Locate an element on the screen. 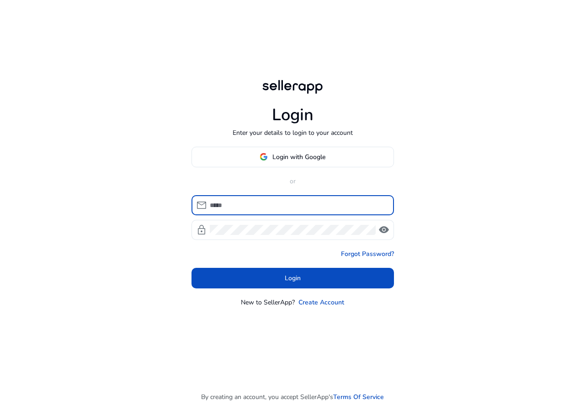 Image resolution: width=585 pixels, height=410 pixels. button: Login is located at coordinates (293, 278).